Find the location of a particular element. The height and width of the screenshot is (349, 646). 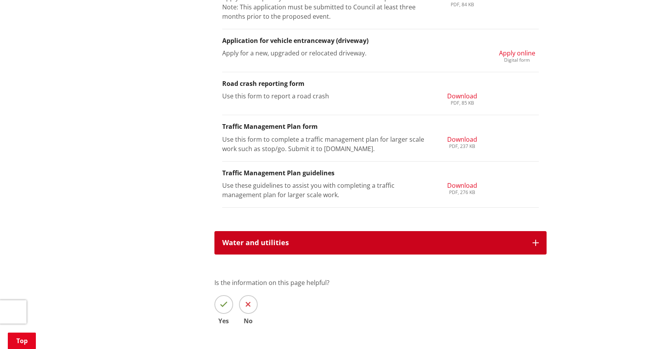

a: Download PDF, 276 KB is located at coordinates (462, 188).